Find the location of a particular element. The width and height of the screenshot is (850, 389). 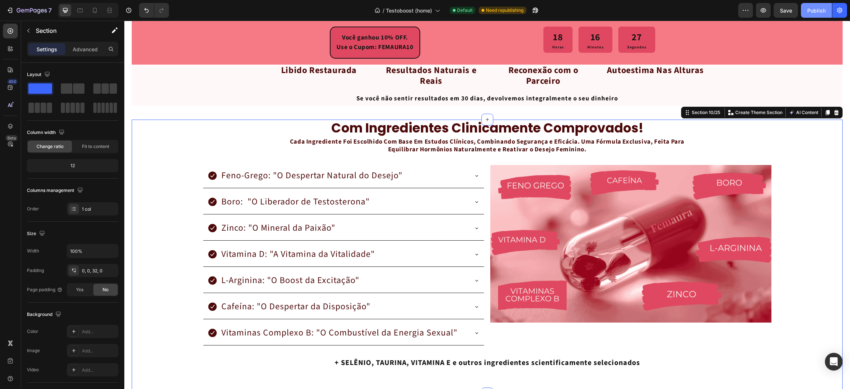

span: Change ratio is located at coordinates (50, 146).